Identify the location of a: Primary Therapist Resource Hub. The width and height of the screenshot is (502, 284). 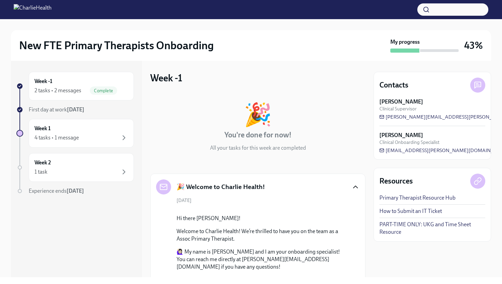
(417, 198).